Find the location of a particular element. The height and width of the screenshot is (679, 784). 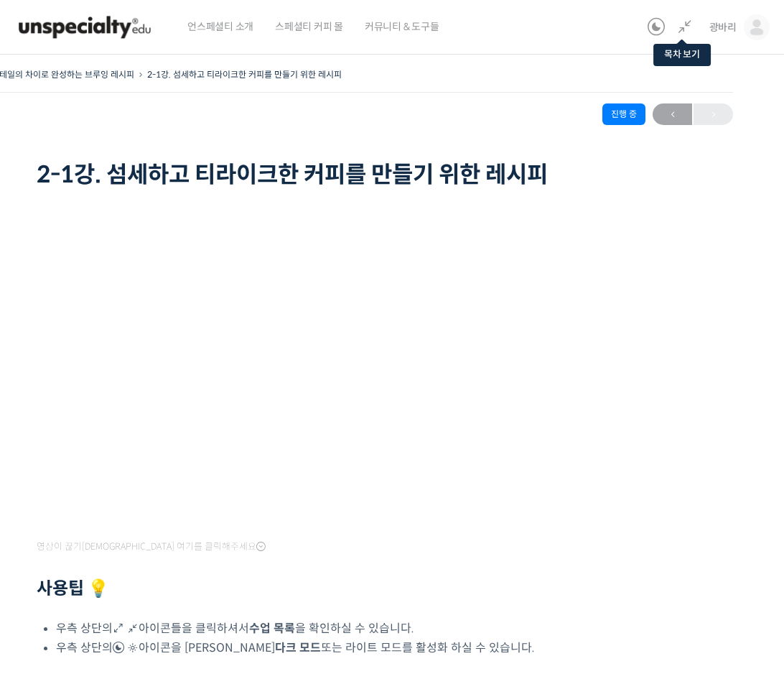

b: 다크 모드 is located at coordinates (298, 647).